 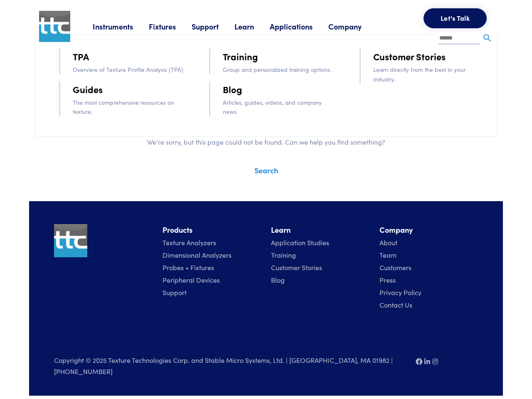 What do you see at coordinates (88, 89) in the screenshot?
I see `a: Guides` at bounding box center [88, 89].